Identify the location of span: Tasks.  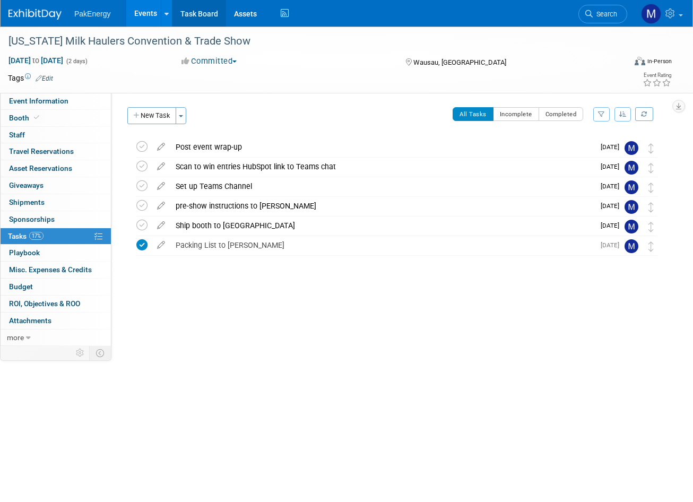
(25, 236).